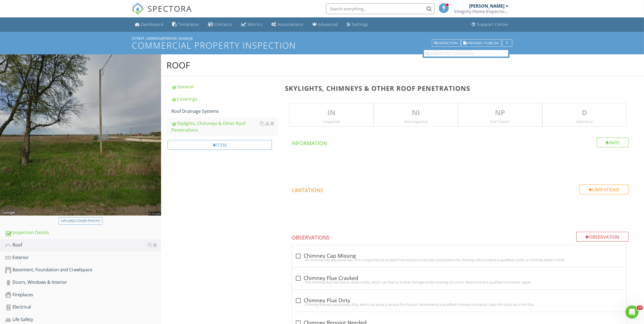  What do you see at coordinates (83, 283) in the screenshot?
I see `div: Doors, Windows & Interior` at bounding box center [83, 283].